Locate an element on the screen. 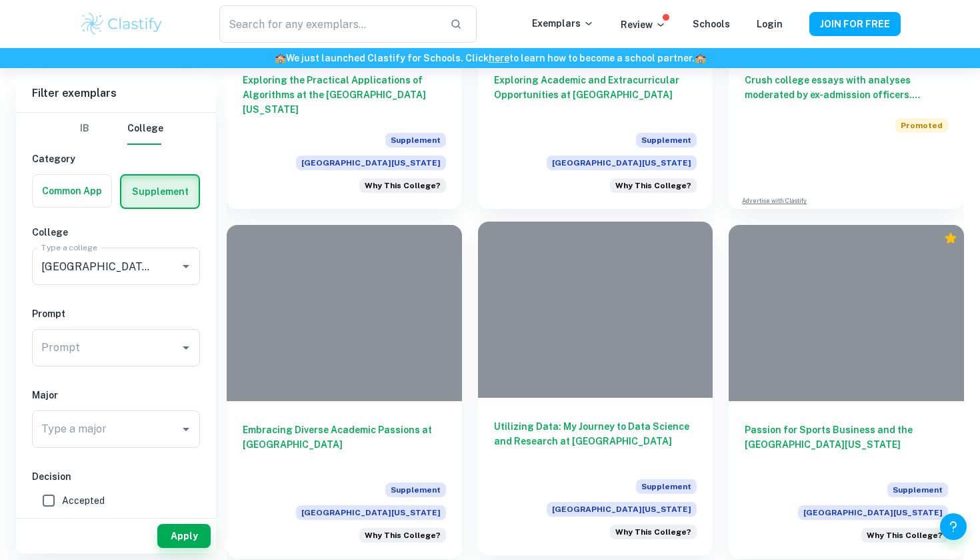 This screenshot has width=980, height=560. a: here is located at coordinates (498, 58).